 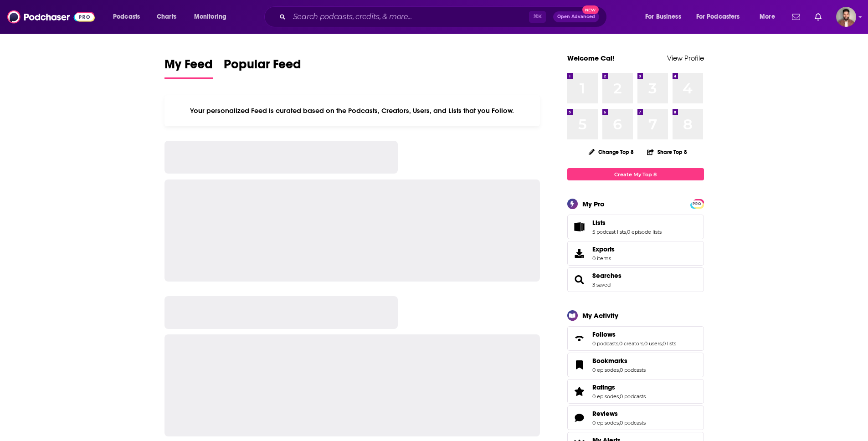 I want to click on span: My Feed, so click(x=189, y=67).